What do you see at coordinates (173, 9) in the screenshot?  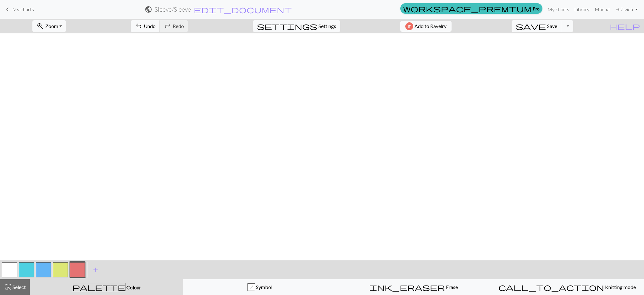 I see `h2: Sleeve / Sleeve` at bounding box center [173, 9].